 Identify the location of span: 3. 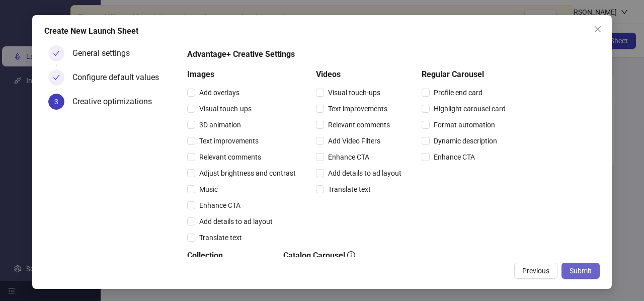
(56, 102).